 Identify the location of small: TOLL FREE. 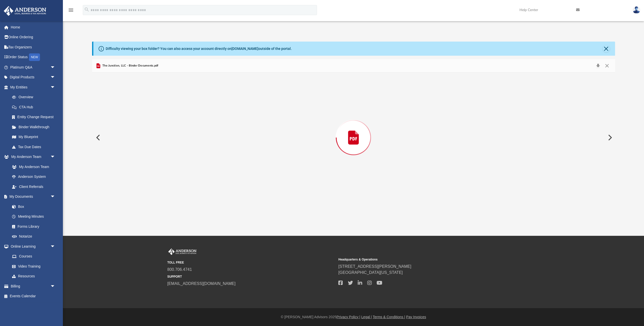
(251, 263).